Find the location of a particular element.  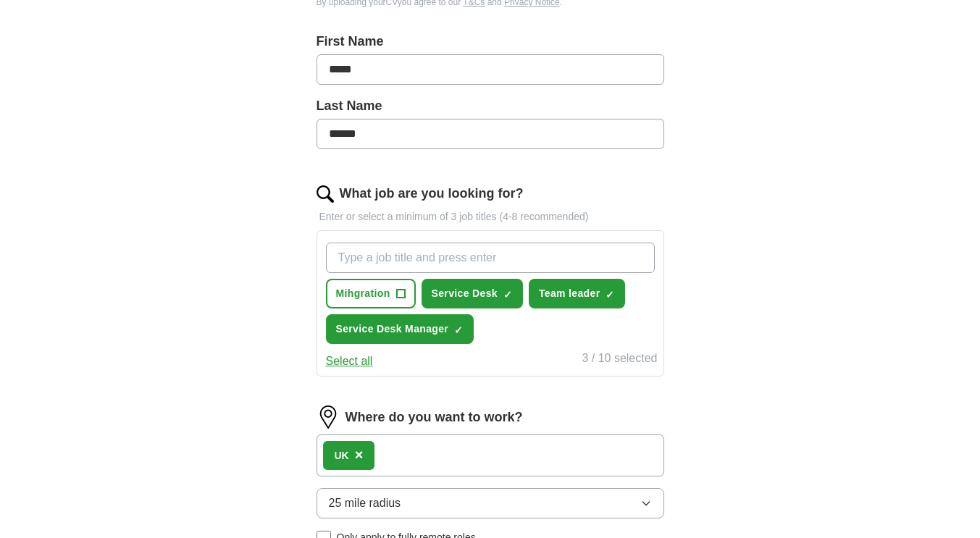

button: Mihgration is located at coordinates (371, 293).